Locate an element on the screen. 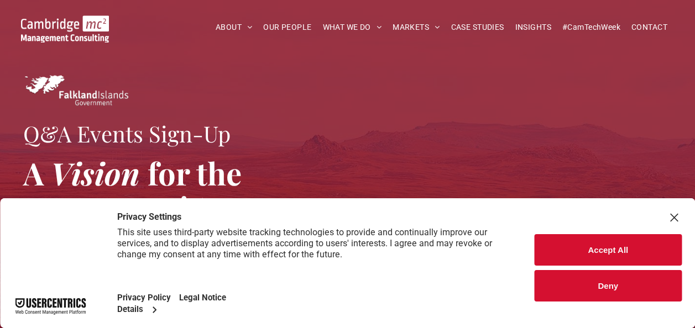 This screenshot has width=695, height=328. a: INSIGHTS is located at coordinates (533, 27).